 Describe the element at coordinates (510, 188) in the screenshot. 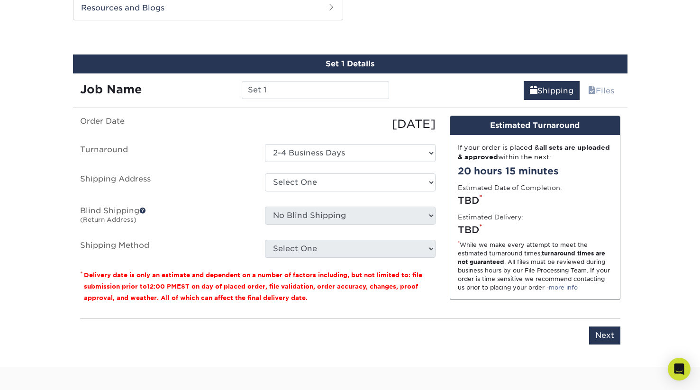

I see `label: Estimated Date of Completion:` at that location.